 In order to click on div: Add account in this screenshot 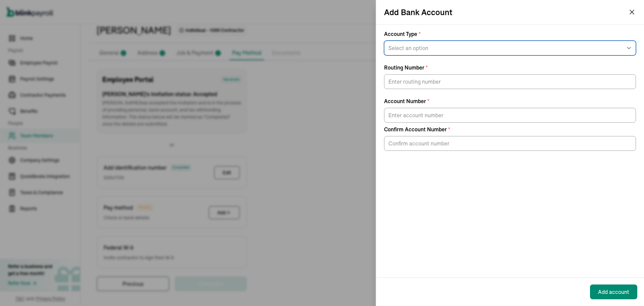, I will do `click(614, 292)`.